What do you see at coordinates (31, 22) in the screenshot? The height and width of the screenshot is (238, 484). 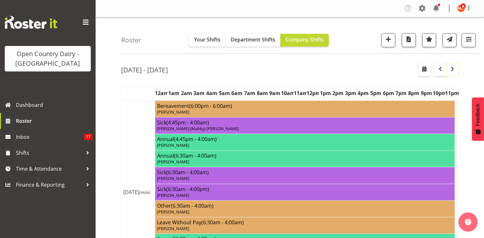 I see `img: Rosterit website logo` at bounding box center [31, 22].